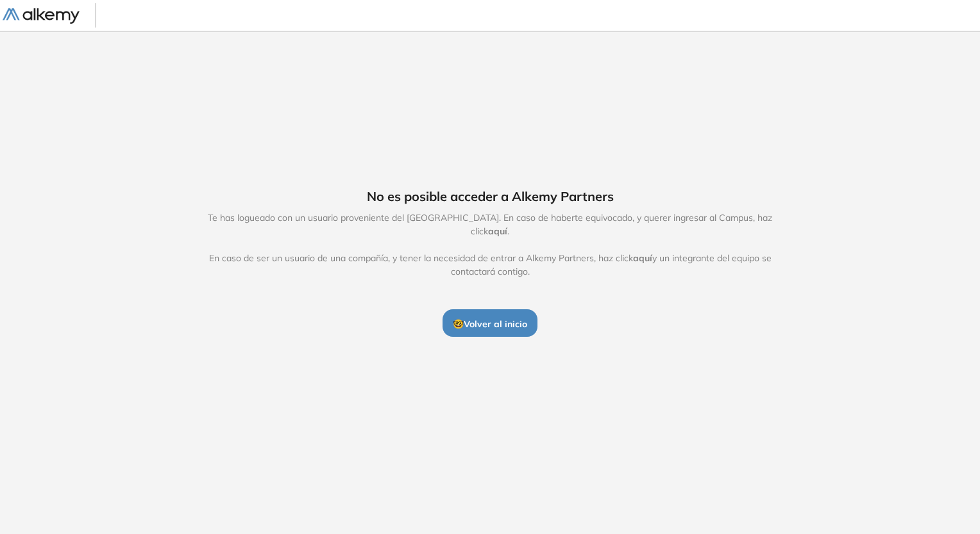 The height and width of the screenshot is (534, 980). Describe the element at coordinates (490, 197) in the screenshot. I see `span: No es posible acceder a Alkemy Partners` at that location.